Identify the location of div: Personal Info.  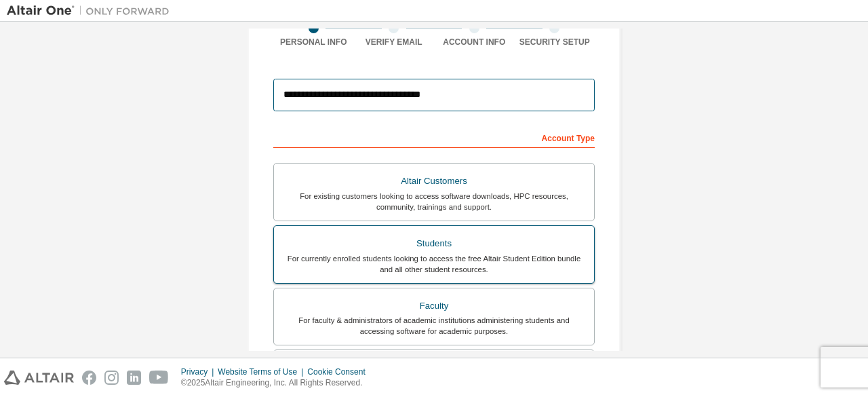
(314, 42).